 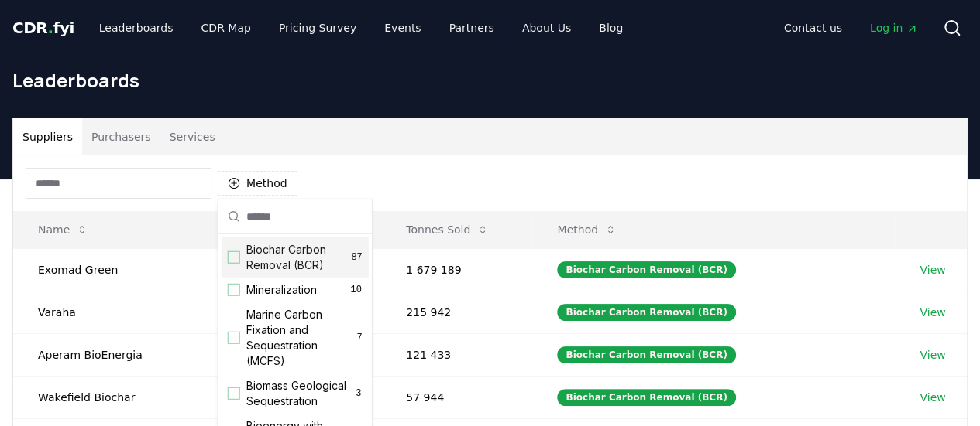 I want to click on span: Biochar Carbon Removal (BCR), so click(x=299, y=258).